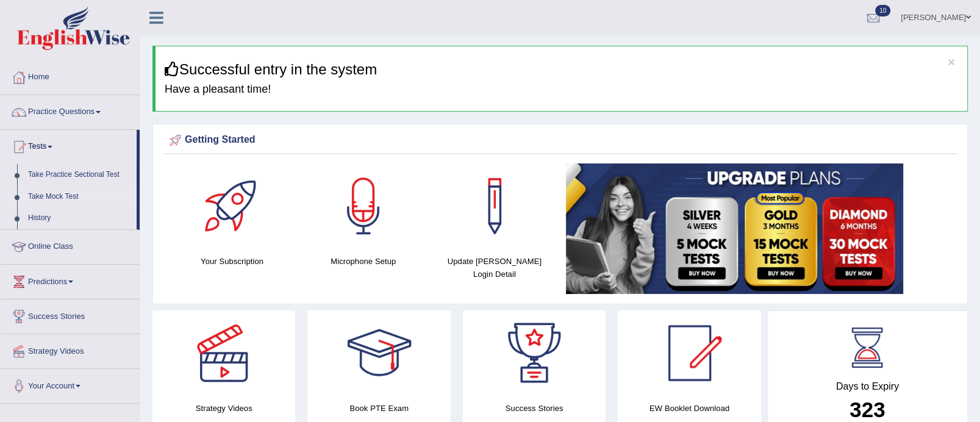 Image resolution: width=980 pixels, height=422 pixels. What do you see at coordinates (79, 219) in the screenshot?
I see `a: History` at bounding box center [79, 219].